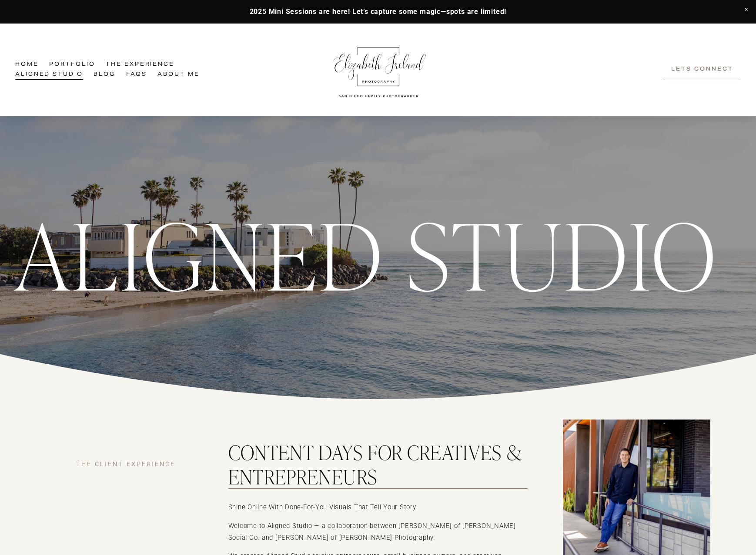 The width and height of the screenshot is (756, 555). What do you see at coordinates (378, 464) in the screenshot?
I see `h2: Content Days for Creatives & Entrepreneurs` at bounding box center [378, 464].